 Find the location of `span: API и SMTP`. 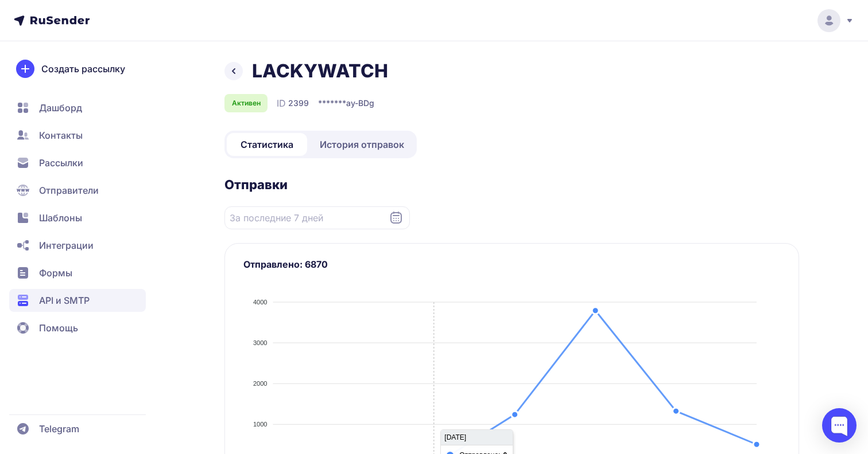

span: API и SMTP is located at coordinates (65, 301).